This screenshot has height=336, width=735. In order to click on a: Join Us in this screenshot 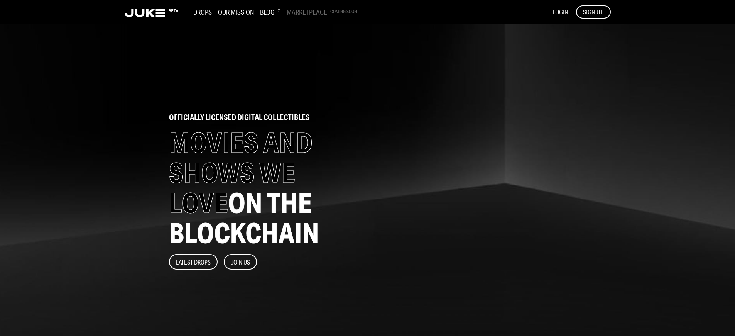, I will do `click(240, 262)`.